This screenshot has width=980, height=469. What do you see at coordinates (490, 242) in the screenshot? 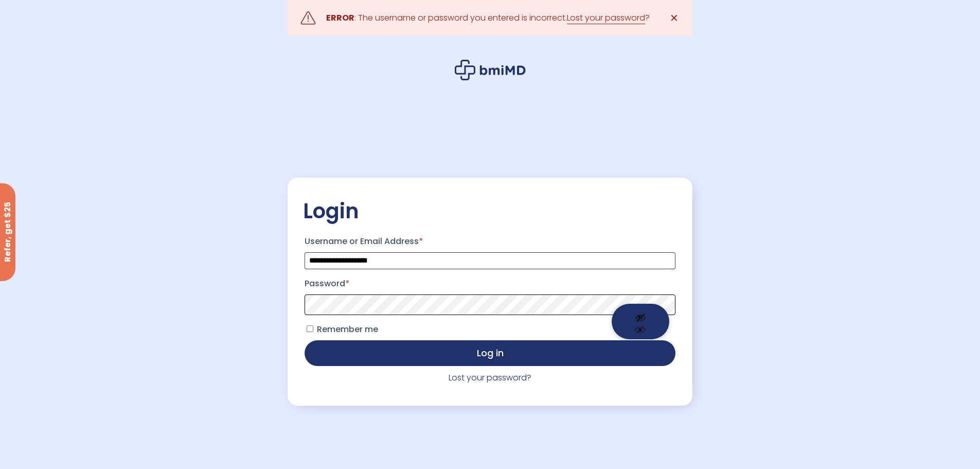
I see `label: Username or Email Address` at bounding box center [490, 242].